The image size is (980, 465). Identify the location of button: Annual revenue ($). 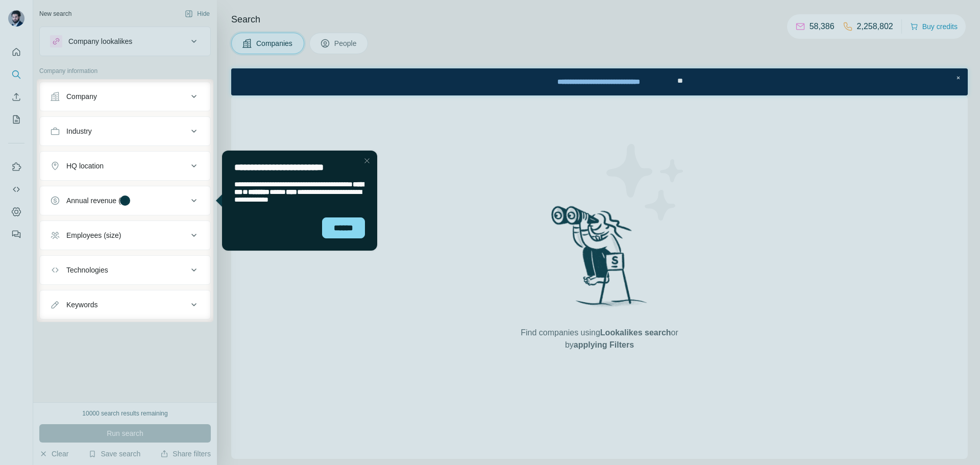
(125, 201).